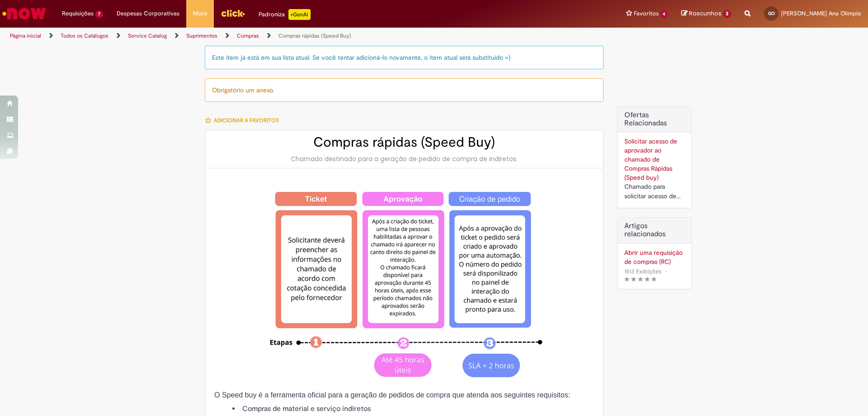 The width and height of the screenshot is (868, 416). What do you see at coordinates (24, 14) in the screenshot?
I see `img: ServiceNow` at bounding box center [24, 14].